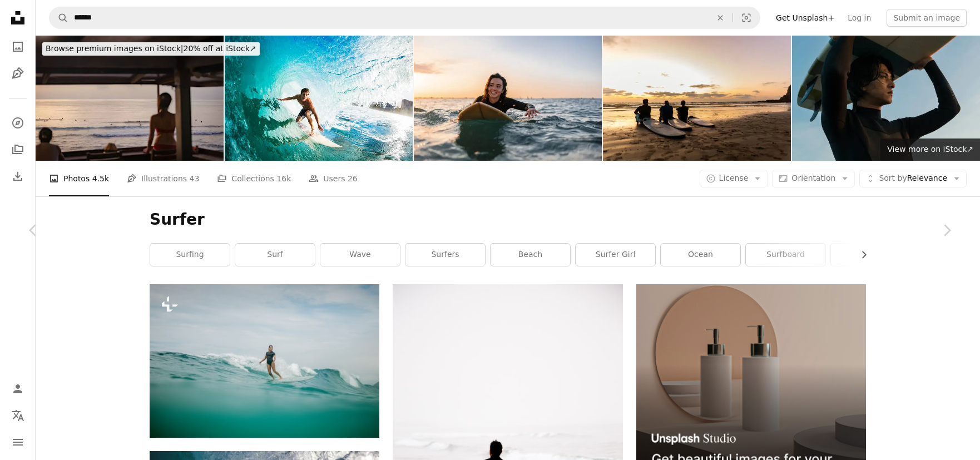 Image resolution: width=980 pixels, height=460 pixels. What do you see at coordinates (947, 230) in the screenshot?
I see `a: Next` at bounding box center [947, 230].